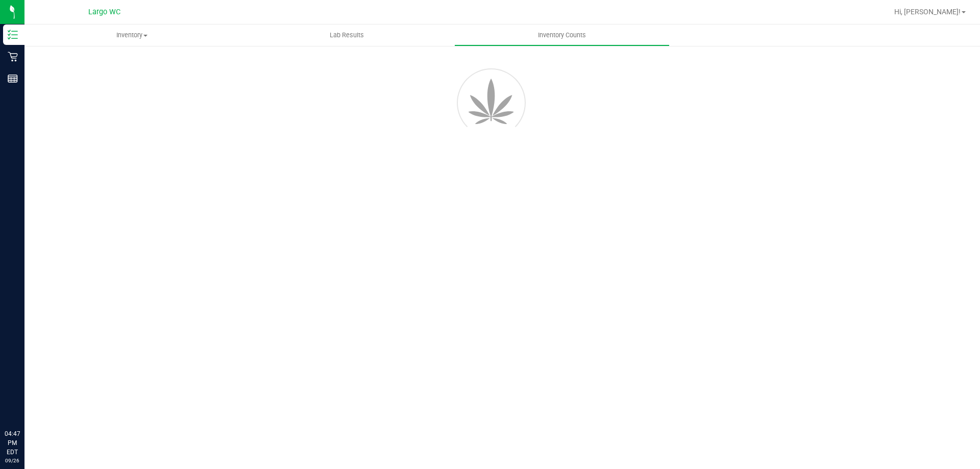 The height and width of the screenshot is (469, 980). I want to click on span: Inventory, so click(132, 35).